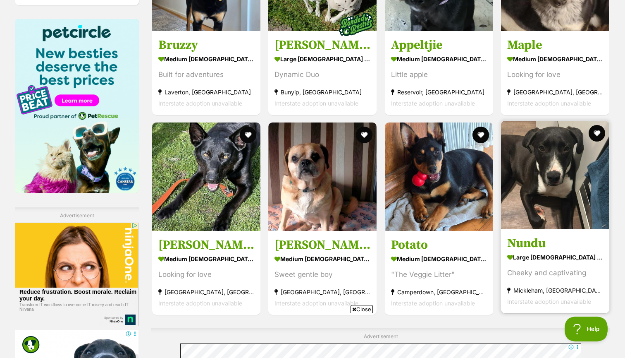  Describe the element at coordinates (206, 177) in the screenshot. I see `img: Rocco - Mixed breed Dog` at that location.